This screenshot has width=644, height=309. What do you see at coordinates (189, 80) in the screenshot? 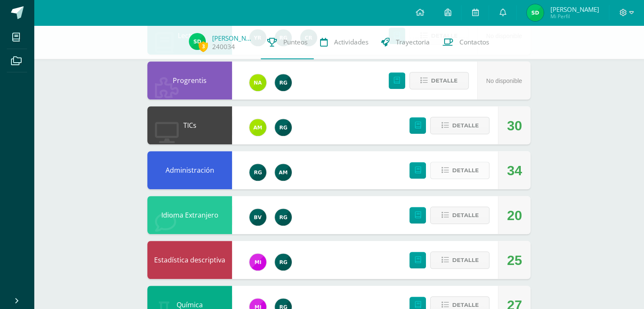
I see `div: Progrentis` at bounding box center [189, 80].